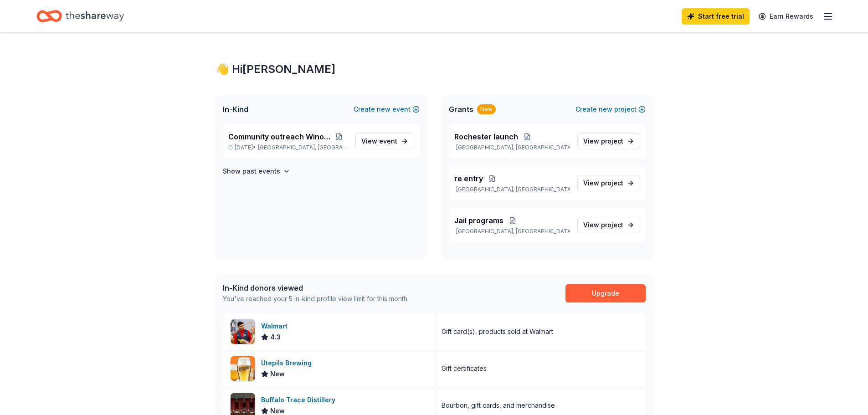  Describe the element at coordinates (279, 137) in the screenshot. I see `span: Community outreach Winona` at that location.